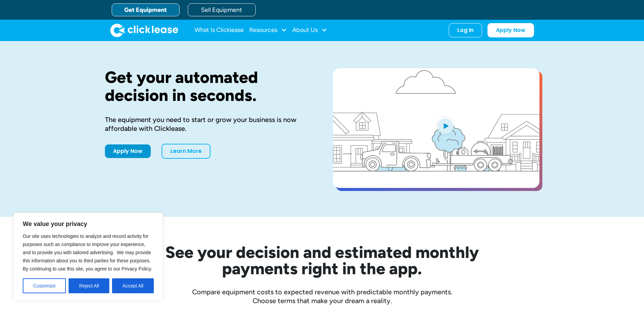 This screenshot has width=644, height=314. What do you see at coordinates (144, 30) in the screenshot?
I see `a: home` at bounding box center [144, 30].